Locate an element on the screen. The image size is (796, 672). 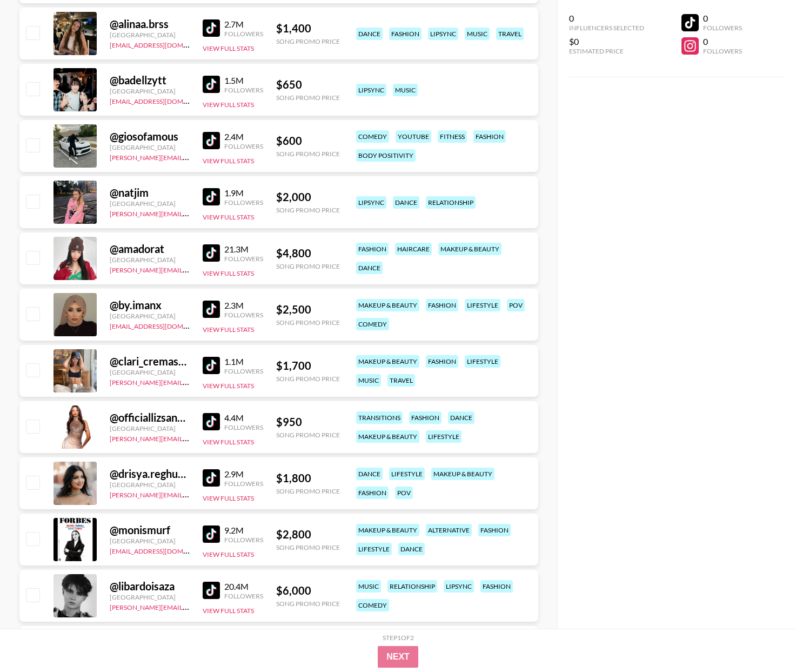
div: 0 is located at coordinates (722, 19).